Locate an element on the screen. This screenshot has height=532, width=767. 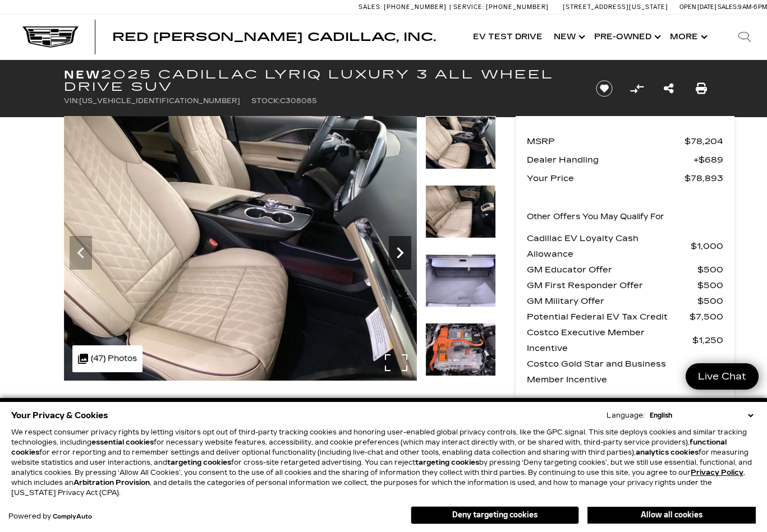
a: Costco Executive Member Incentive $1,250 is located at coordinates (625, 341).